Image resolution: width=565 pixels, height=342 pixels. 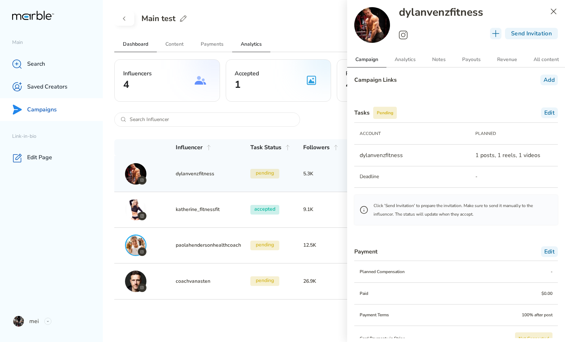 What do you see at coordinates (532, 34) in the screenshot?
I see `div: Send Invitation` at bounding box center [532, 34].